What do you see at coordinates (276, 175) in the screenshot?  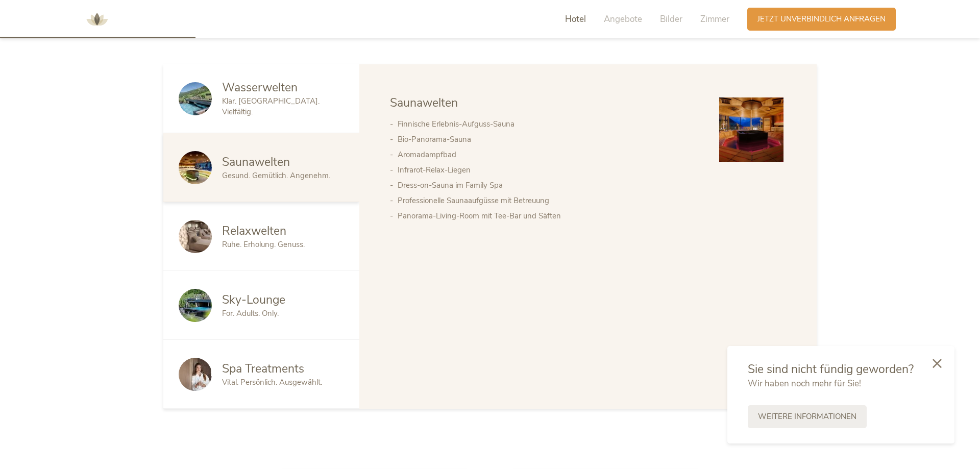 I see `span: Gesund. Gemütlich. Angenehm.` at bounding box center [276, 175].